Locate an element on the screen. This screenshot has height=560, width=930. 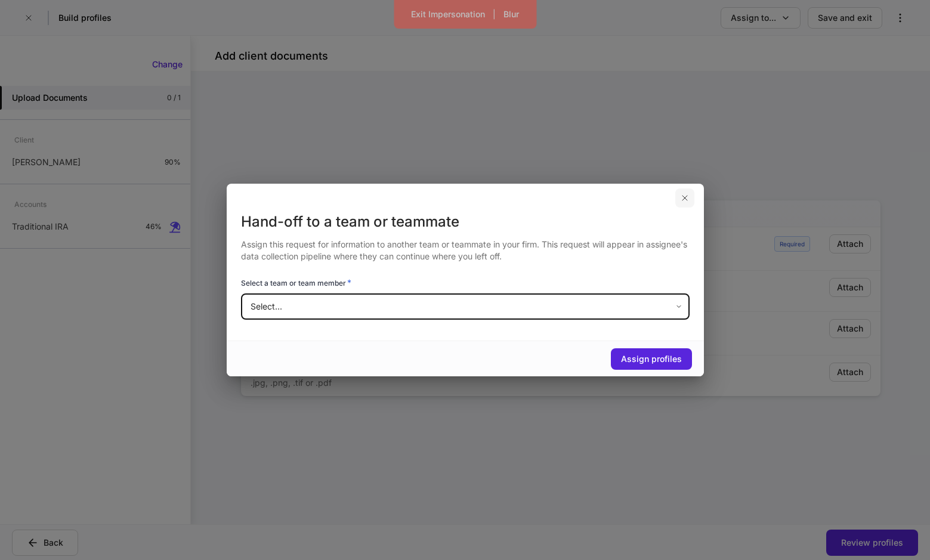
div: Select... is located at coordinates (465, 307).